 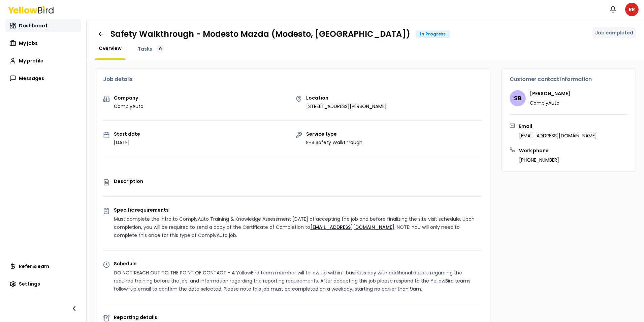 I want to click on h3: Job details, so click(x=293, y=79).